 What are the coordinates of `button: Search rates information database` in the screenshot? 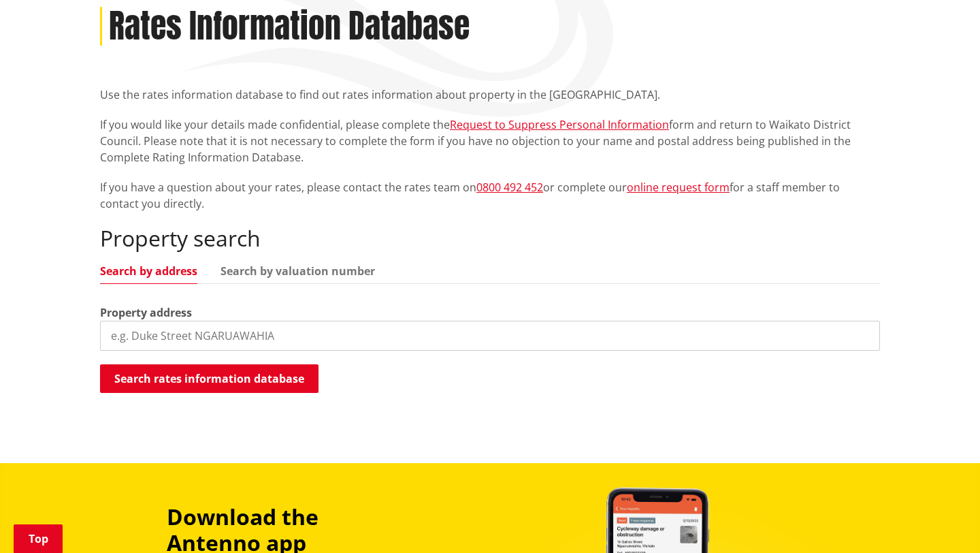 It's located at (209, 378).